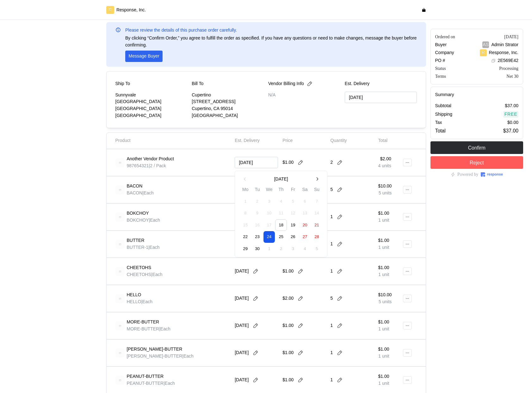  Describe the element at coordinates (269, 191) in the screenshot. I see `th: We` at that location.